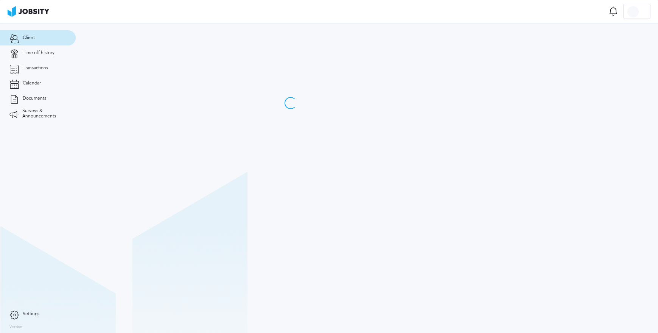  What do you see at coordinates (39, 53) in the screenshot?
I see `span: Time off history` at bounding box center [39, 53].